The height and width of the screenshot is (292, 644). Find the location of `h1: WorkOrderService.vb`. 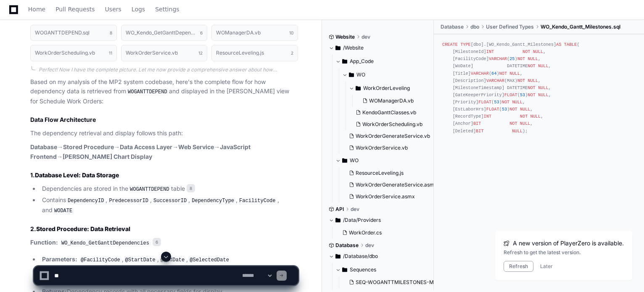

h1: WorkOrderService.vb is located at coordinates (152, 53).